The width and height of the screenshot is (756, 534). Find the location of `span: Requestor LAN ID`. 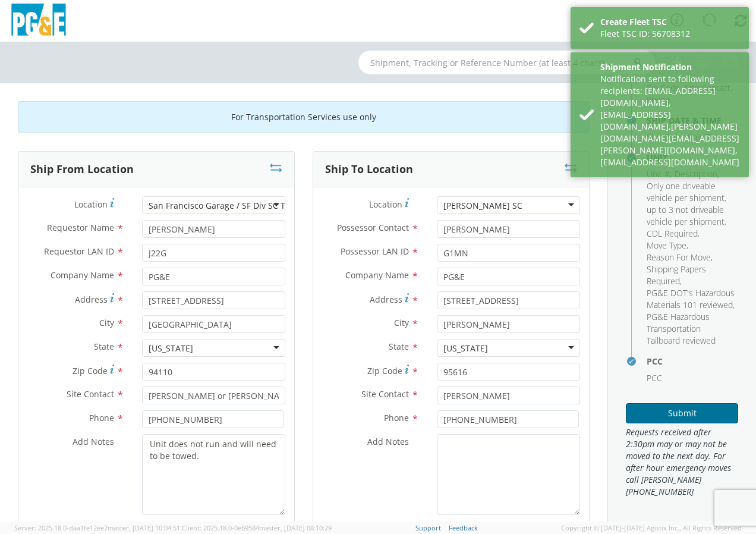

span: Requestor LAN ID is located at coordinates (79, 251).